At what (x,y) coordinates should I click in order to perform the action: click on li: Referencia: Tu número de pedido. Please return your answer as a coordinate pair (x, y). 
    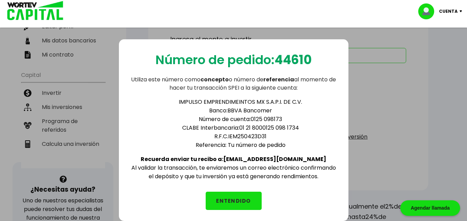
    Looking at the image, I should click on (240, 145).